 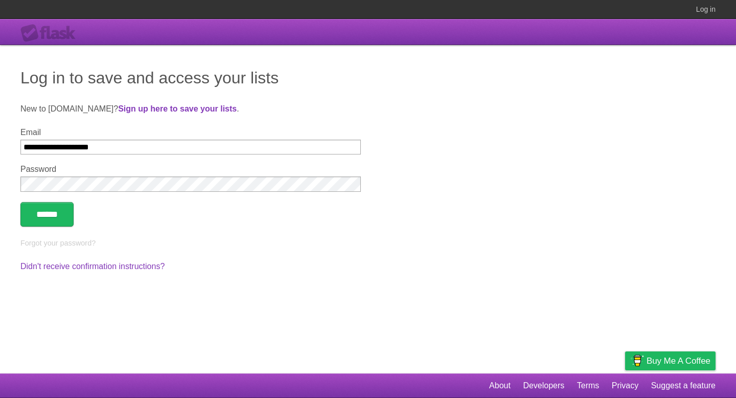 I want to click on div: Flask, so click(x=51, y=33).